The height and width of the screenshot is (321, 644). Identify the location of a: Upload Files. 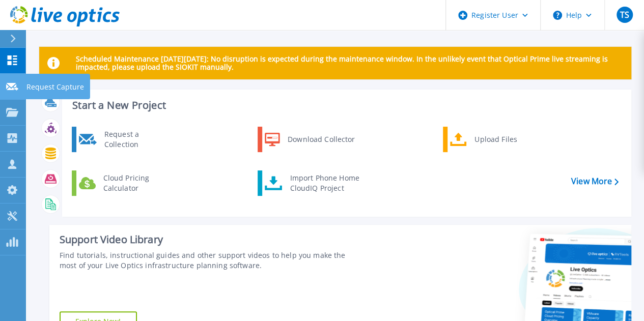
(495, 140).